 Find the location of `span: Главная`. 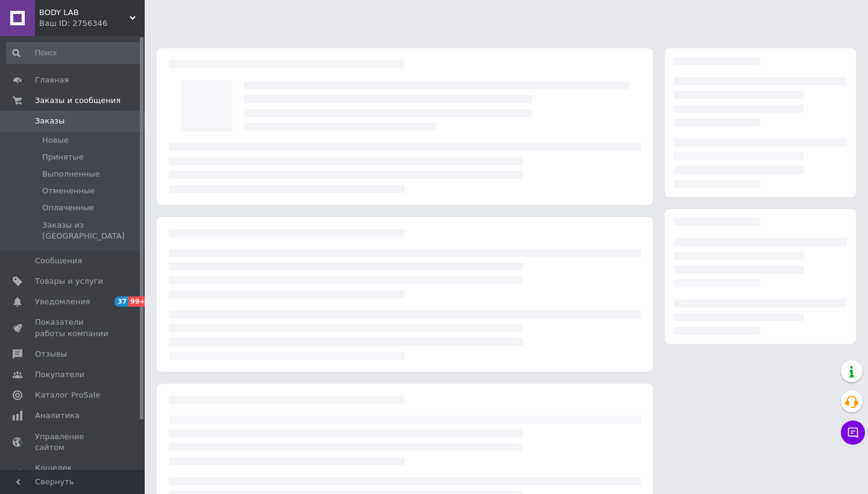

span: Главная is located at coordinates (52, 80).